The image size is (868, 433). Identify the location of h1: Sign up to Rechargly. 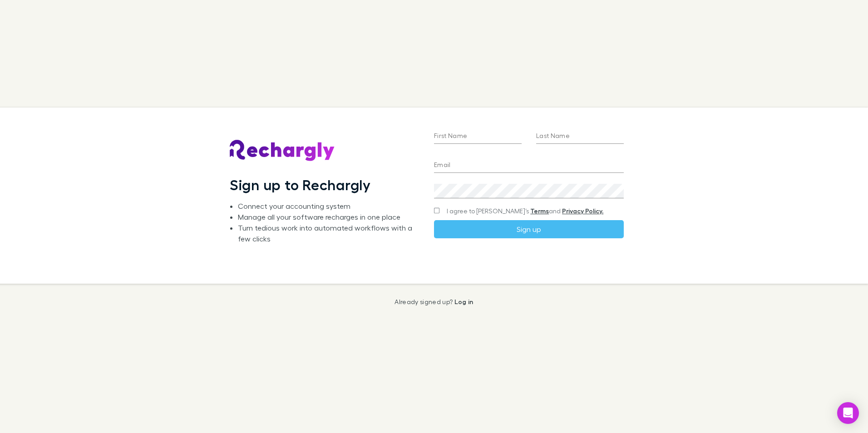
(300, 185).